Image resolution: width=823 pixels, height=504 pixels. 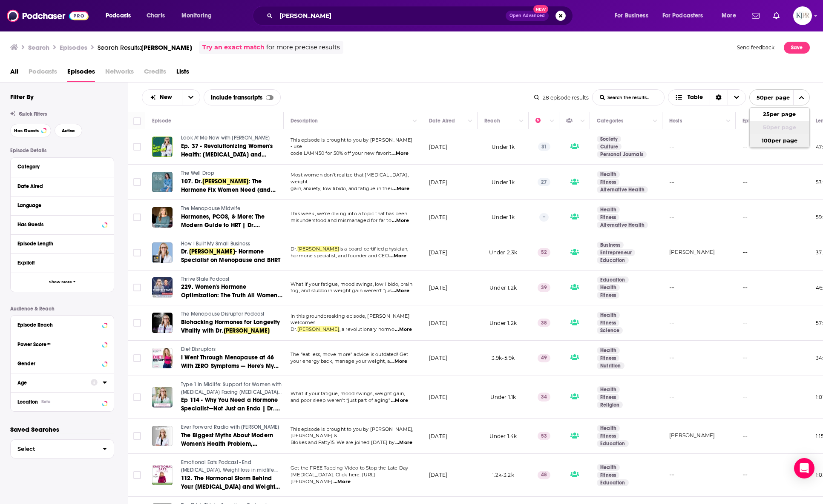 What do you see at coordinates (561, 98) in the screenshot?
I see `div: 28 episode results` at bounding box center [561, 98].